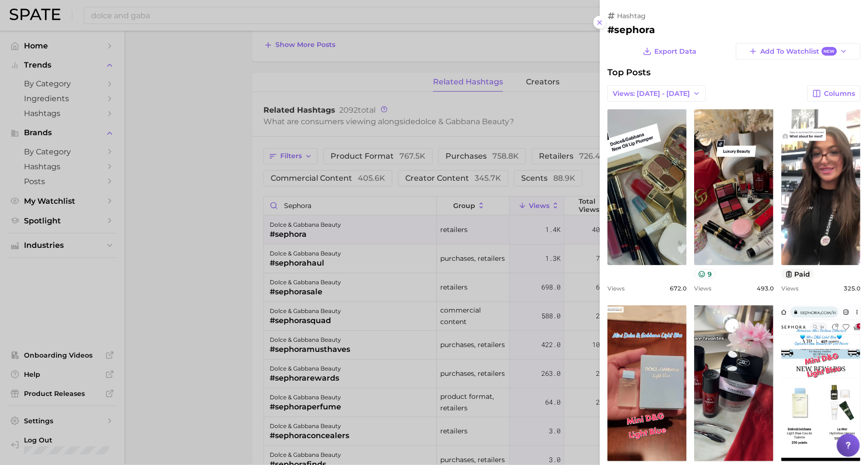 The height and width of the screenshot is (465, 868). Describe the element at coordinates (829, 51) in the screenshot. I see `span: New` at that location.